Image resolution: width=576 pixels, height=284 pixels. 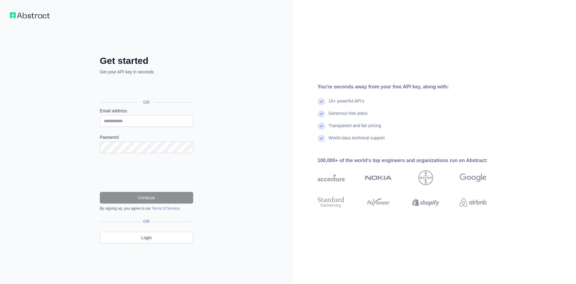 I want to click on img: Workflow, so click(x=30, y=15).